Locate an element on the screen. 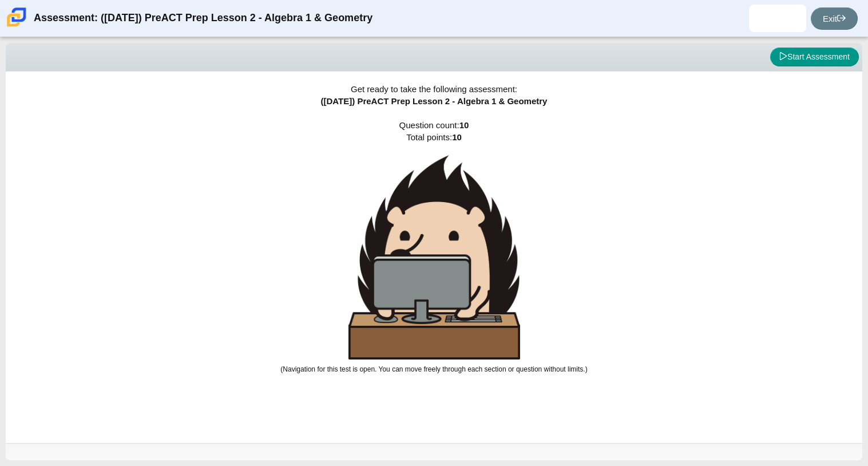 This screenshot has width=868, height=466. img: Carmen School of Science & Technology is located at coordinates (17, 17).